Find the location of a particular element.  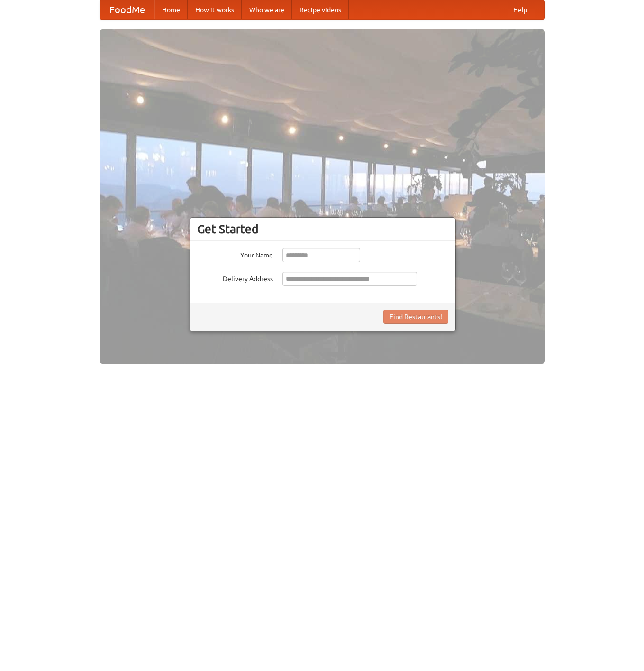

h3: Get Started is located at coordinates (322, 229).